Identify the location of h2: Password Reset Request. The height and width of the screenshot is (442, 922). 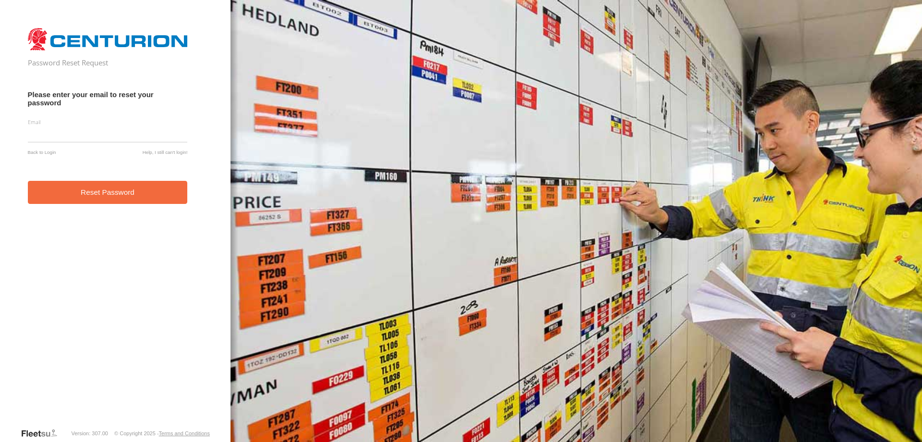
(108, 62).